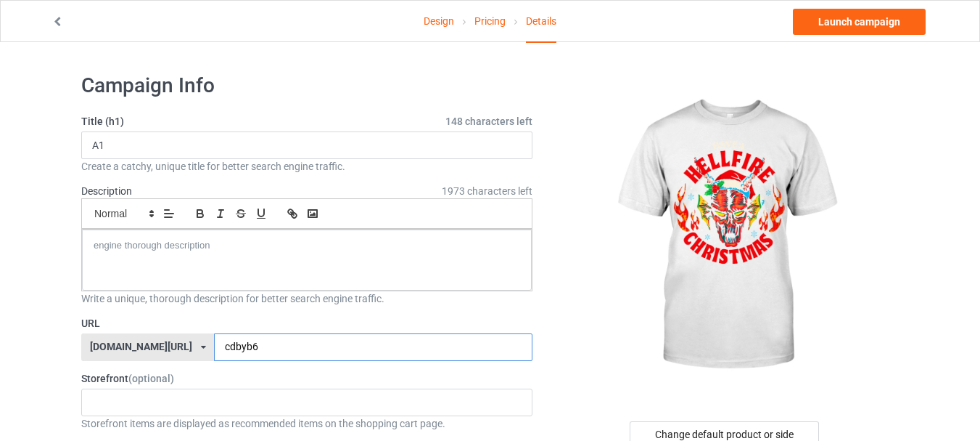 Image resolution: width=980 pixels, height=441 pixels. Describe the element at coordinates (307, 85) in the screenshot. I see `h1: Campaign Info` at that location.